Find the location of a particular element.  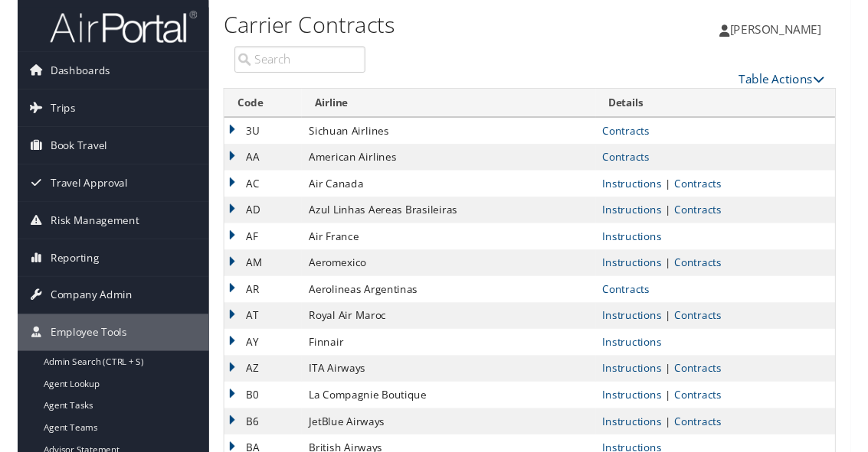

td: AC is located at coordinates (255, 191).